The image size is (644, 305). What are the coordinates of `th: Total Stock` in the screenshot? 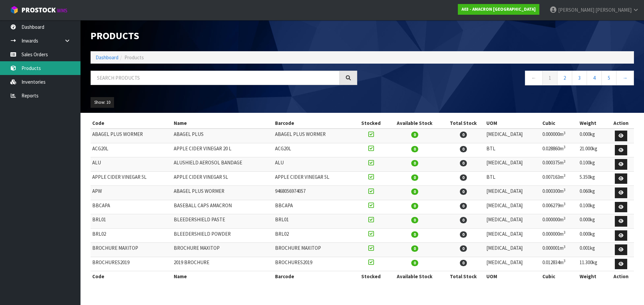 It's located at (463, 277).